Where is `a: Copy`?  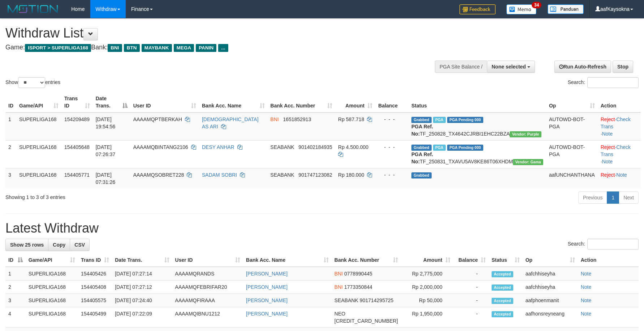 a: Copy is located at coordinates (59, 245).